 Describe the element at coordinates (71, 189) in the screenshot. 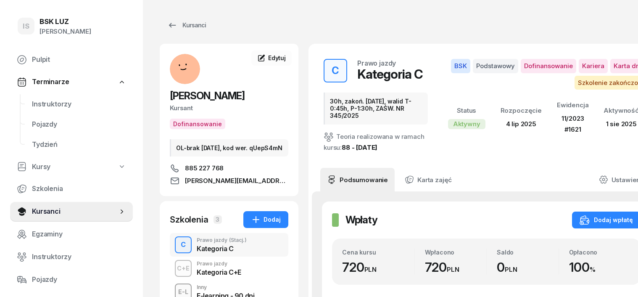

I see `a: Szkolenia` at that location.